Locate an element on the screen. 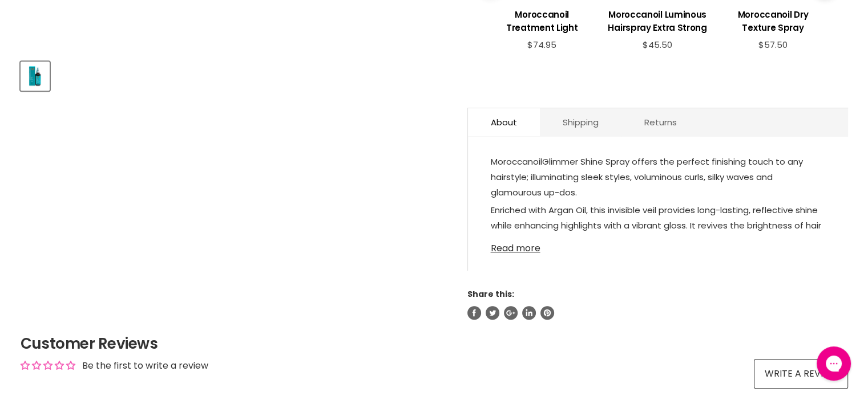 Image resolution: width=868 pixels, height=396 pixels. a: Read more is located at coordinates (658, 245).